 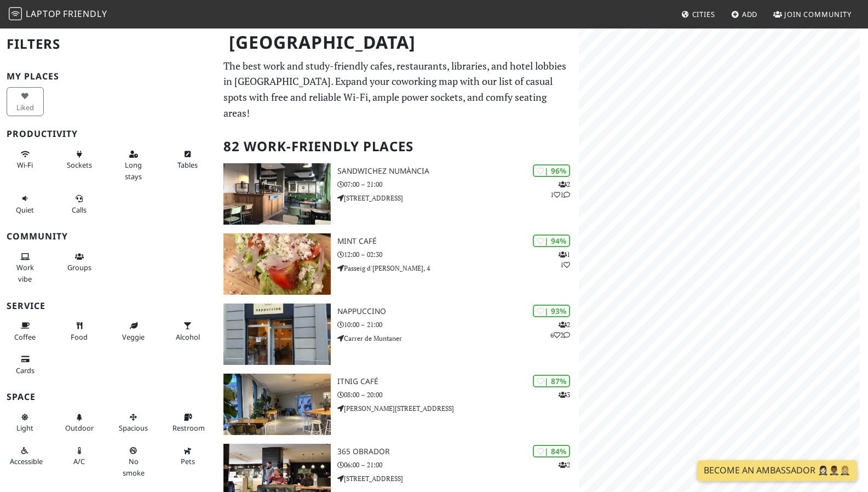 What do you see at coordinates (25, 267) in the screenshot?
I see `button: Work vibe` at bounding box center [25, 267].